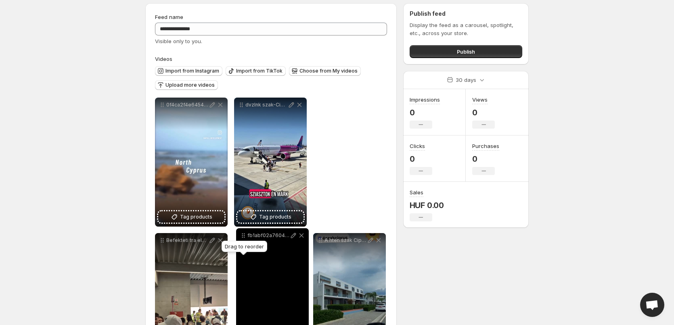 The image size is (674, 325). What do you see at coordinates (328, 71) in the screenshot?
I see `span: Choose from My videos` at bounding box center [328, 71].